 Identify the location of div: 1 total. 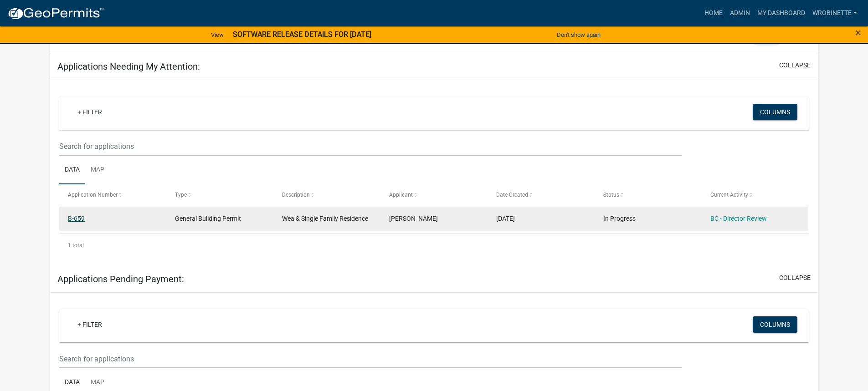
(434, 245).